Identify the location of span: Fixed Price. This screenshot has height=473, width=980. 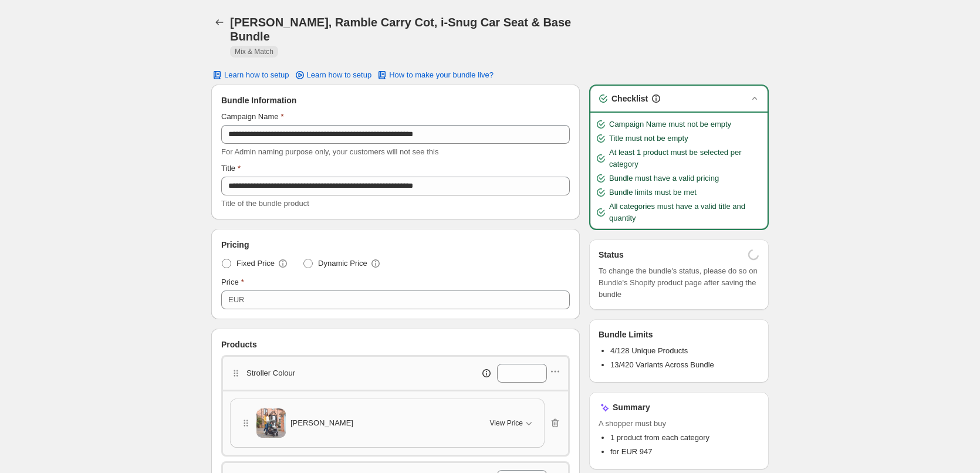
(255, 264).